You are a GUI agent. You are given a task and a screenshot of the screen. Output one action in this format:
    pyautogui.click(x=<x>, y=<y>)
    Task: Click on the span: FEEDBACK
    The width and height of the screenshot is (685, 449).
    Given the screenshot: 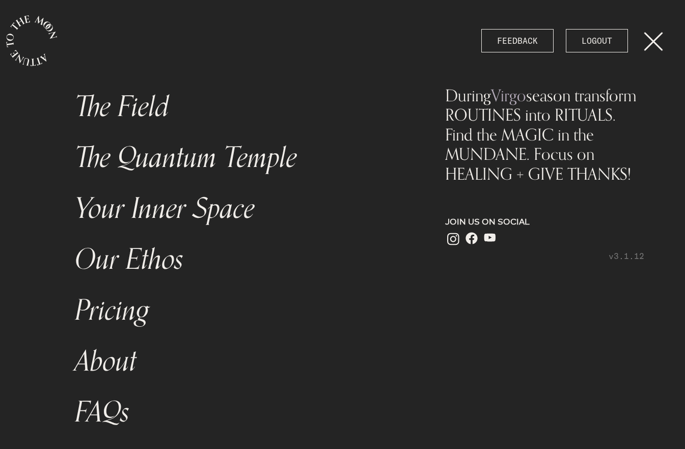 What is the action you would take?
    pyautogui.click(x=517, y=41)
    